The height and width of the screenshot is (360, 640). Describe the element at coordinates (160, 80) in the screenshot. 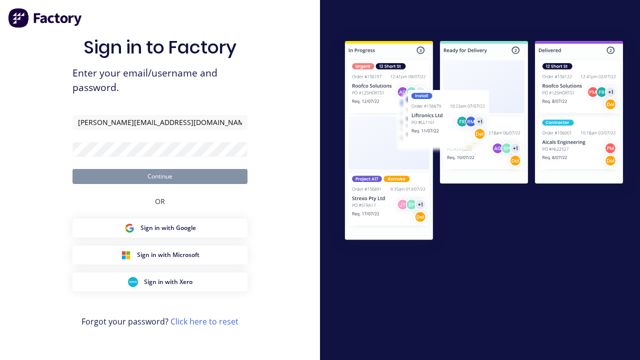

I see `span: Enter your email/username and password.` at that location.